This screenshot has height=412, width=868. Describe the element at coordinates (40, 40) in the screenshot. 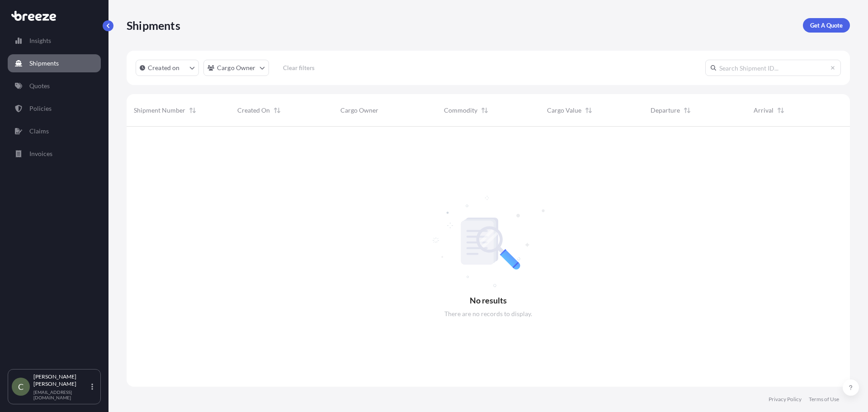

I see `p: Insights` at that location.